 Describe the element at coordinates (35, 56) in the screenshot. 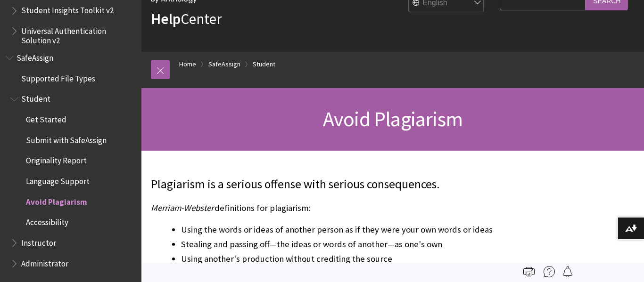

I see `span: SafeAssign` at that location.